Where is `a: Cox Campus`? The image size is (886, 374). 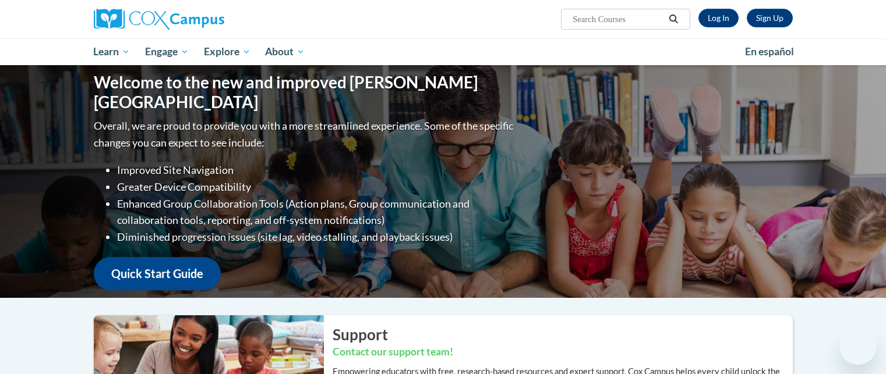 a: Cox Campus is located at coordinates (204, 19).